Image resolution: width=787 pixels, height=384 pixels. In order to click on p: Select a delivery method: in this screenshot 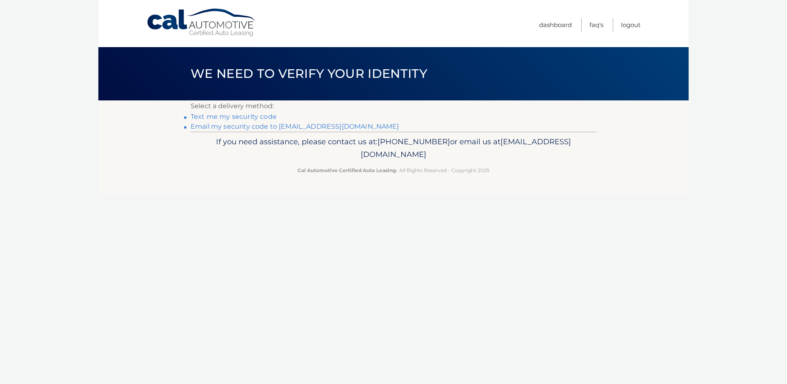, I will do `click(394, 106)`.